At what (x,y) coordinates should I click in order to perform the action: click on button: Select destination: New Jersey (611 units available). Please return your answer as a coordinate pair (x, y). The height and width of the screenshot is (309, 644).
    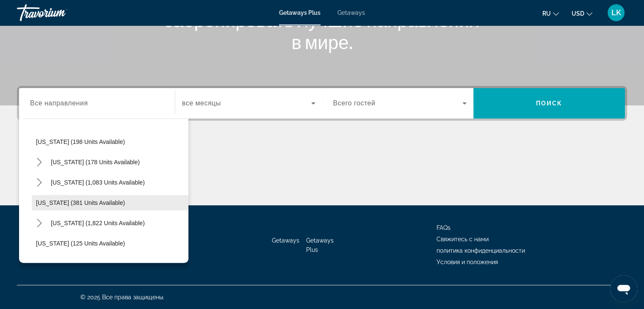
    Looking at the image, I should click on (110, 121).